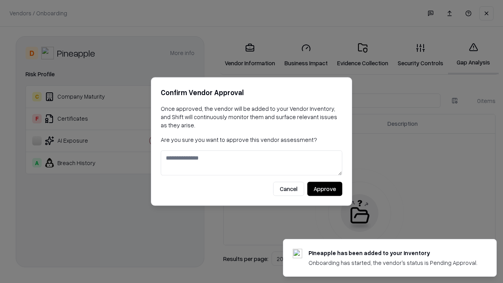 The image size is (503, 283). I want to click on button: Approve, so click(324, 189).